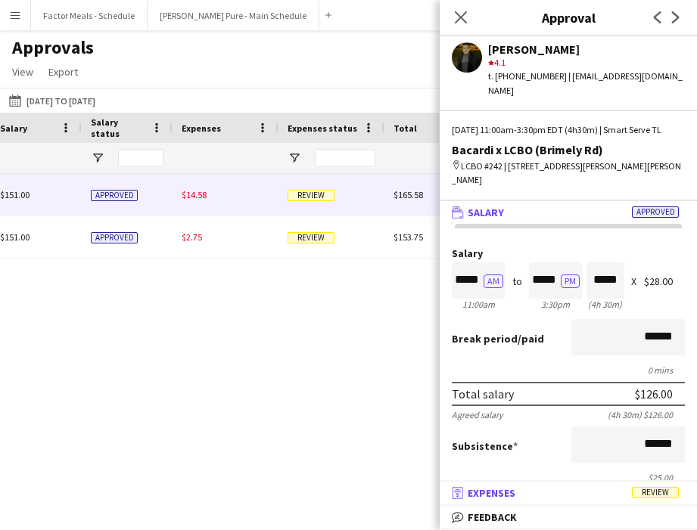 Image resolution: width=697 pixels, height=530 pixels. What do you see at coordinates (194, 194) in the screenshot?
I see `span: $14.58` at bounding box center [194, 194].